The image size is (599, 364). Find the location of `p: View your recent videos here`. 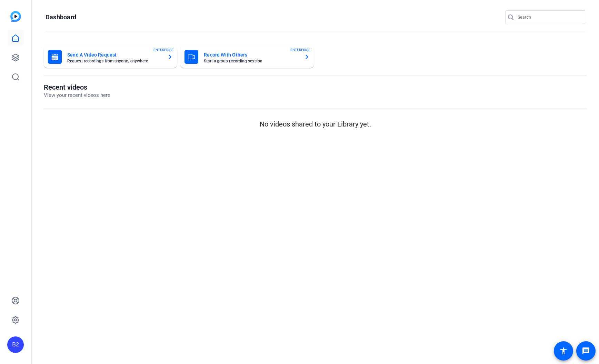

p: View your recent videos here is located at coordinates (77, 95).